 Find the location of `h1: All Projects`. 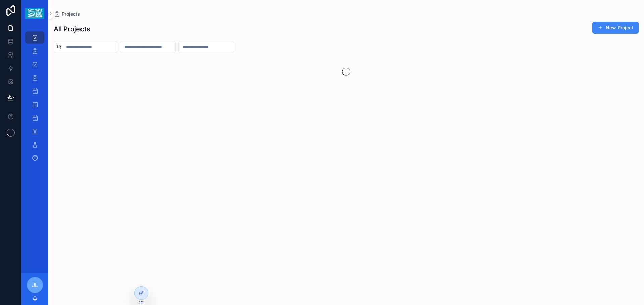

h1: All Projects is located at coordinates (72, 29).